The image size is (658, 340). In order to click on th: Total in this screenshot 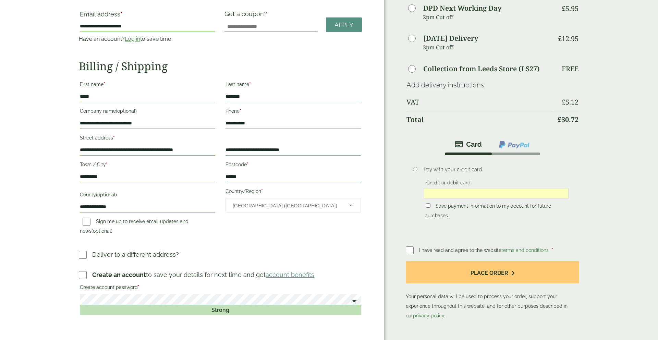, I will do `click(480, 119)`.